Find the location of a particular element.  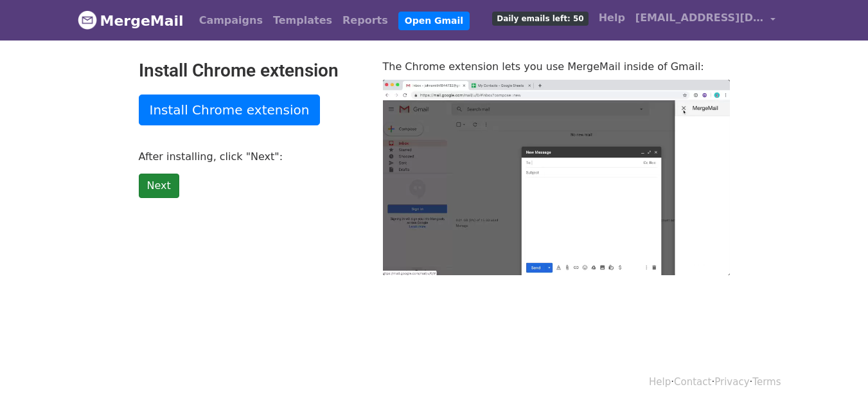

a: Templates is located at coordinates (303, 21).